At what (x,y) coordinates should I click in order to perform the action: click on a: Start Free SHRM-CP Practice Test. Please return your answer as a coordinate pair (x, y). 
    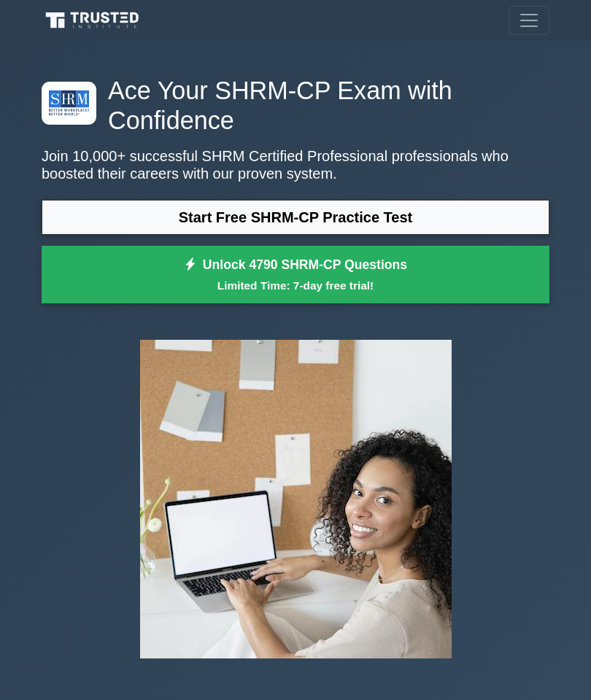
    Looking at the image, I should click on (296, 217).